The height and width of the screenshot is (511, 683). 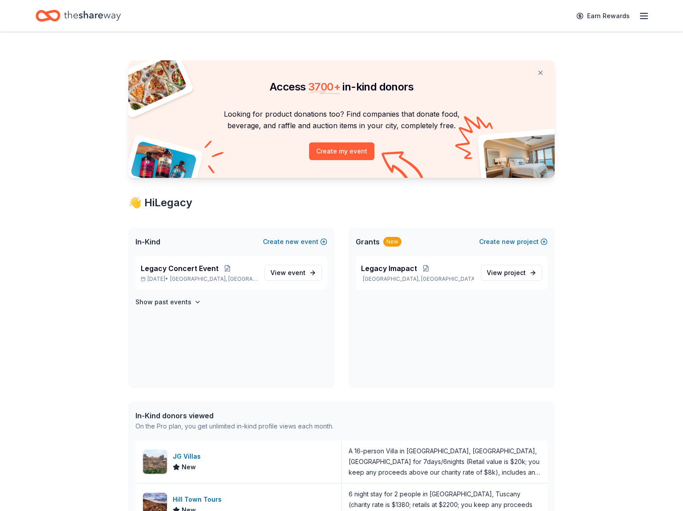 What do you see at coordinates (155, 462) in the screenshot?
I see `img: Image for JG Villas` at bounding box center [155, 462].